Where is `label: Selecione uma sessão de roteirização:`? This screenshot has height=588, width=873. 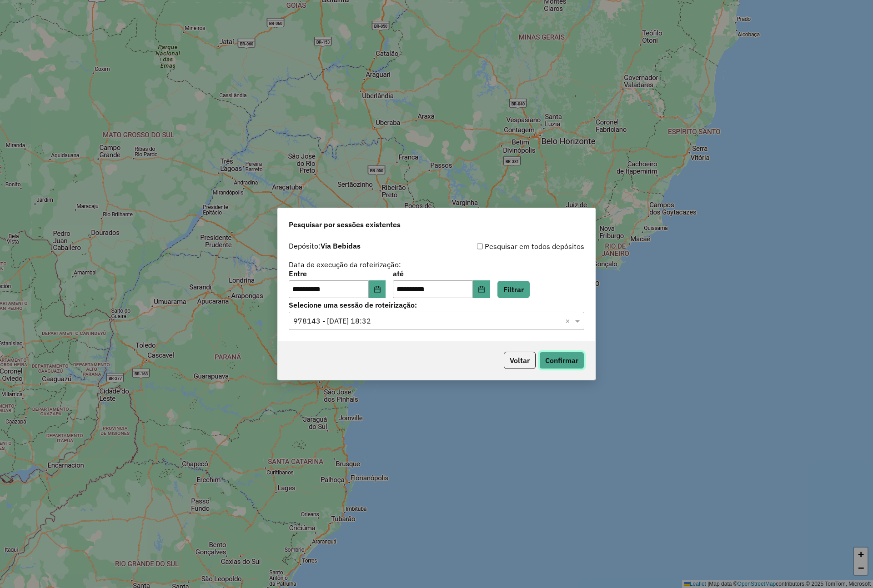 label: Selecione uma sessão de roteirização: is located at coordinates (436, 305).